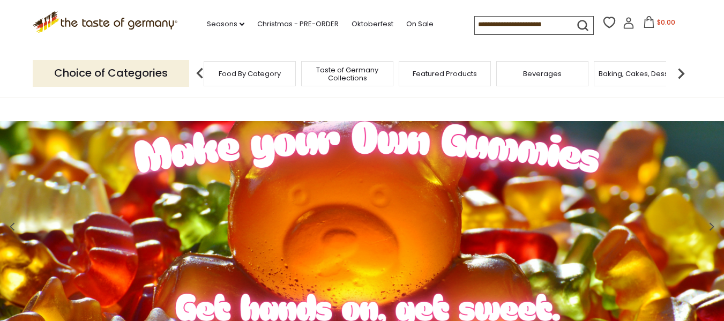  I want to click on a: On Sale, so click(419, 24).